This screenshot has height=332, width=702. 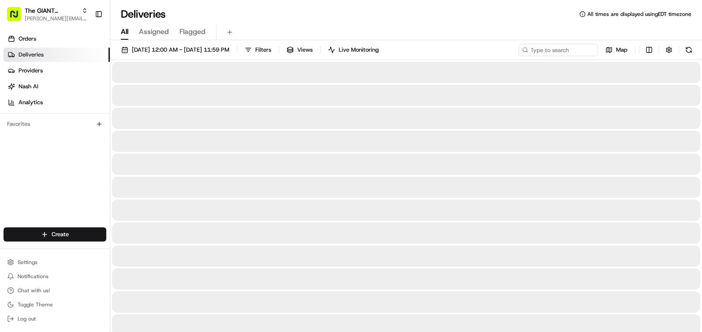 What do you see at coordinates (56, 86) in the screenshot?
I see `a: Nash AI` at bounding box center [56, 86].